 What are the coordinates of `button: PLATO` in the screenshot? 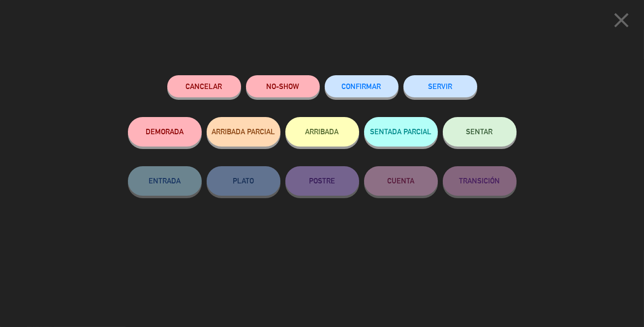 It's located at (243, 181).